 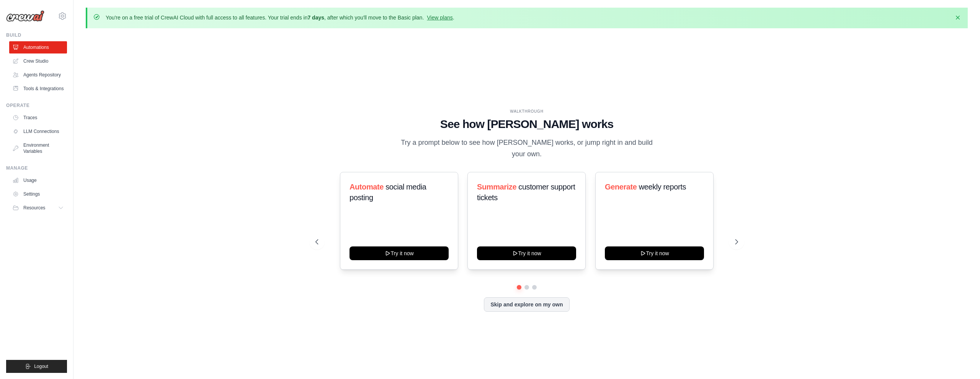 I want to click on span: Logout, so click(x=41, y=367).